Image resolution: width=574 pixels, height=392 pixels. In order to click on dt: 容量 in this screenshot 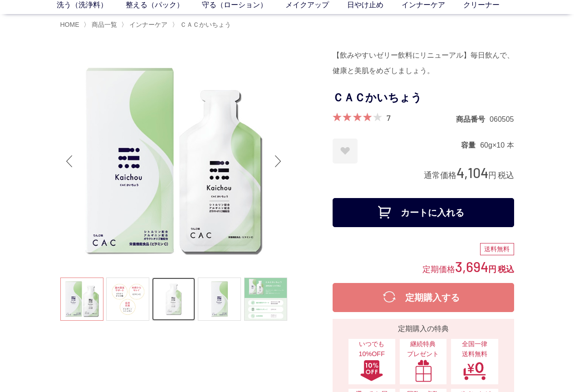, I will do `click(471, 145)`.